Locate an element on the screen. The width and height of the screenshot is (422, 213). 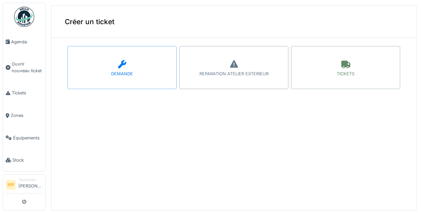
span: Stock is located at coordinates (28, 160).